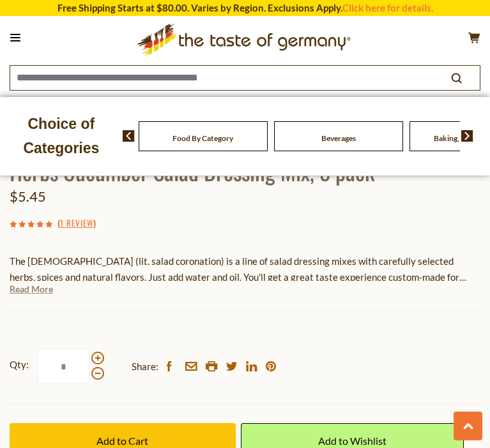 This screenshot has height=448, width=490. What do you see at coordinates (467, 136) in the screenshot?
I see `img: next arrow` at bounding box center [467, 136].